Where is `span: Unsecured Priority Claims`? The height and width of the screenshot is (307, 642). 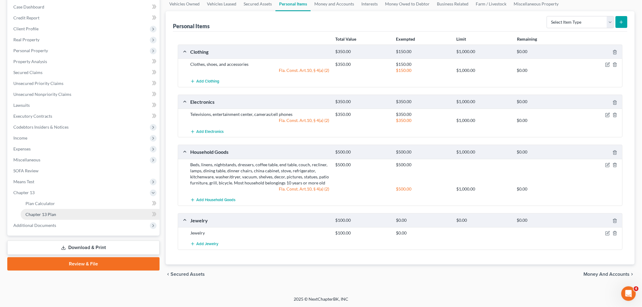 span: Unsecured Priority Claims is located at coordinates (38, 83).